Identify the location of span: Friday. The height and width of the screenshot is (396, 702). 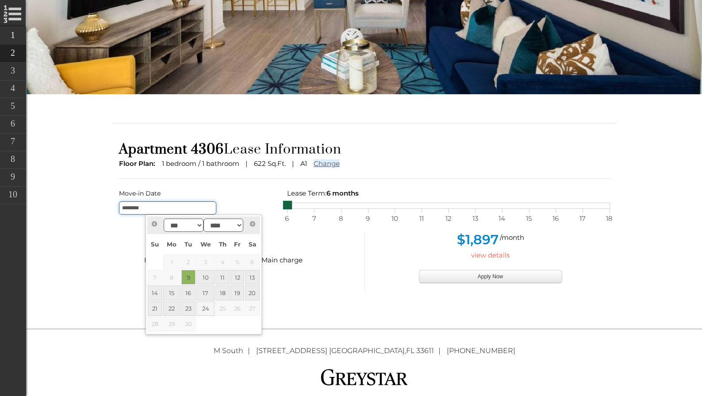
(237, 244).